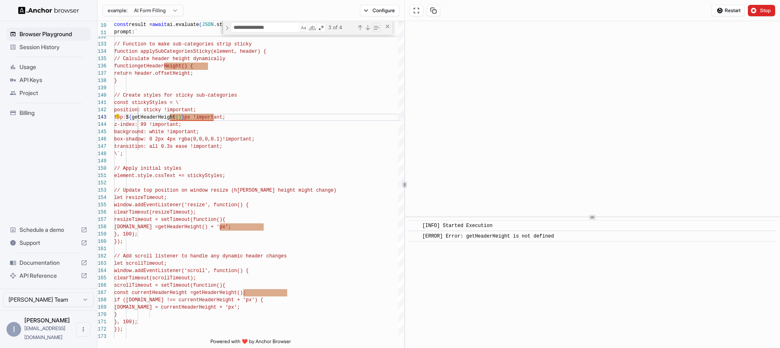  I want to click on div: Next Match (Enter), so click(368, 28).